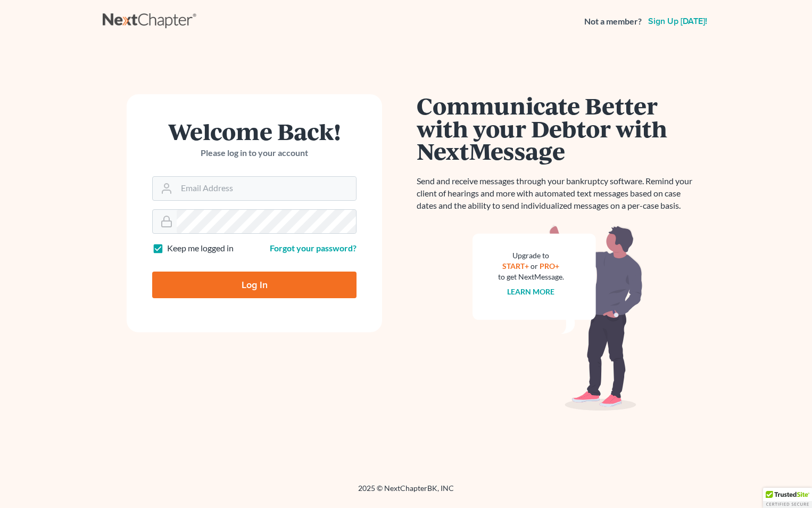 This screenshot has height=508, width=812. What do you see at coordinates (313, 248) in the screenshot?
I see `a: Forgot your password?` at bounding box center [313, 248].